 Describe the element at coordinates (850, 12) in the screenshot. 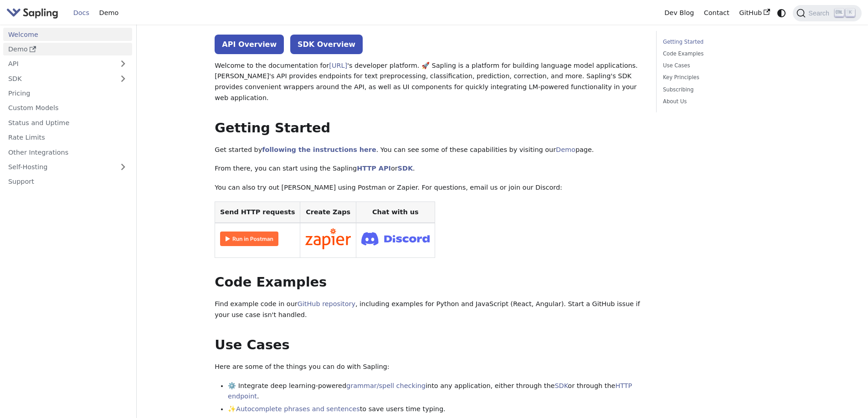

I see `kbd: K` at that location.